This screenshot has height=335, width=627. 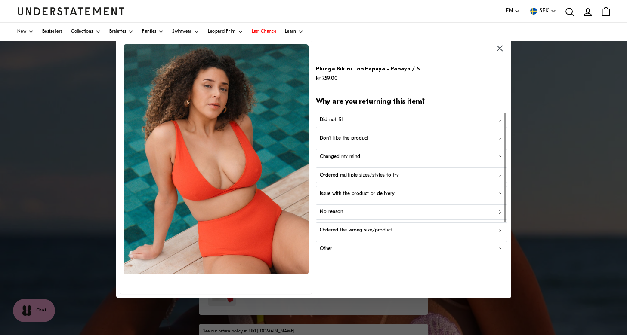 What do you see at coordinates (359, 175) in the screenshot?
I see `p: Ordered multiple sizes/styles to try` at bounding box center [359, 175].